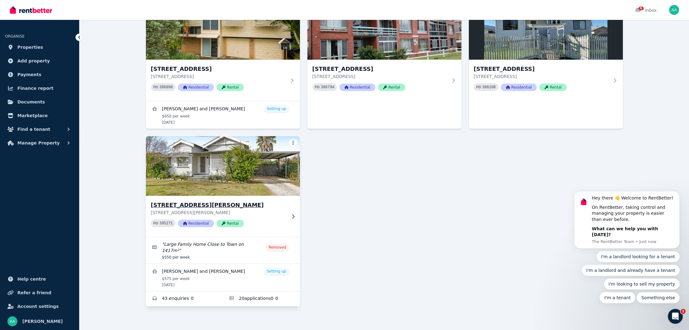 This screenshot has width=689, height=330. Describe the element at coordinates (77, 148) in the screenshot. I see `button: Quick reply: I'm looking to sell my property` at that location.